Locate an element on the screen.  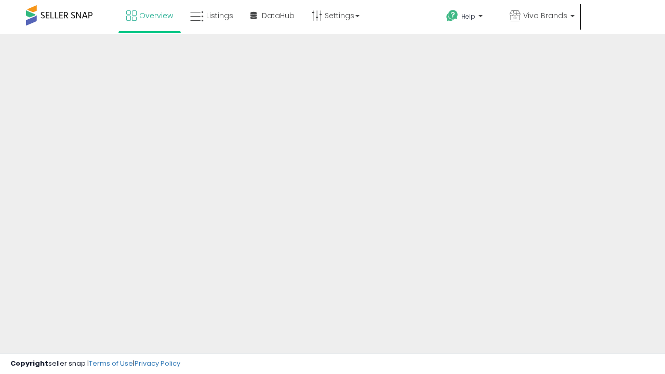
span: Overview is located at coordinates (156, 16).